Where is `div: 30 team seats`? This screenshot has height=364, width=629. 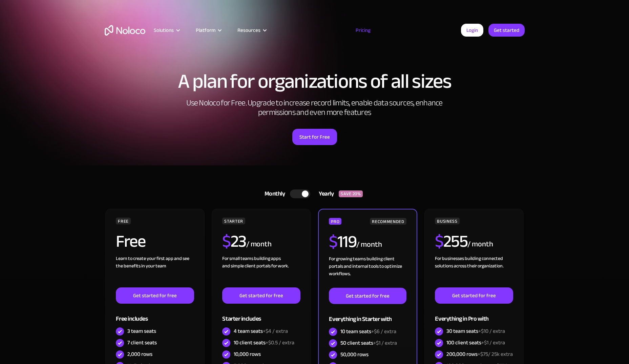 div: 30 team seats is located at coordinates (476, 331).